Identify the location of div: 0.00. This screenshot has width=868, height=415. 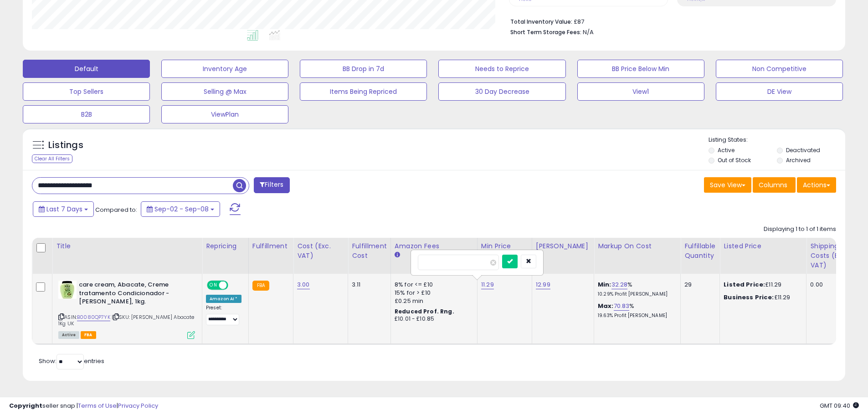
(832, 285).